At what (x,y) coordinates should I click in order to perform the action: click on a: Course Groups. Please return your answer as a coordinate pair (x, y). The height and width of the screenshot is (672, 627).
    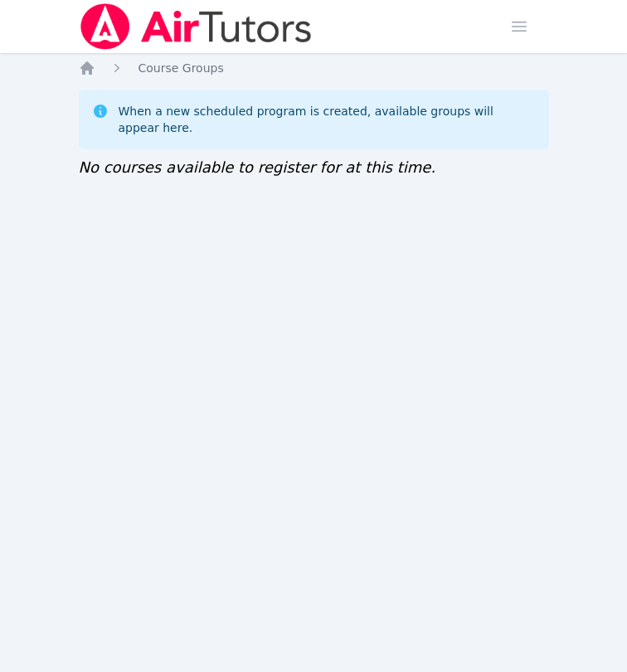
    Looking at the image, I should click on (181, 68).